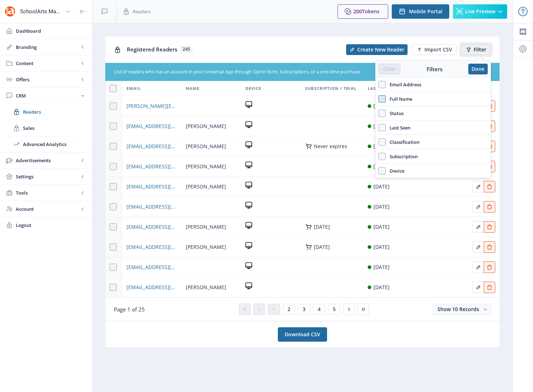  Describe the element at coordinates (334, 309) in the screenshot. I see `button: 5` at that location.